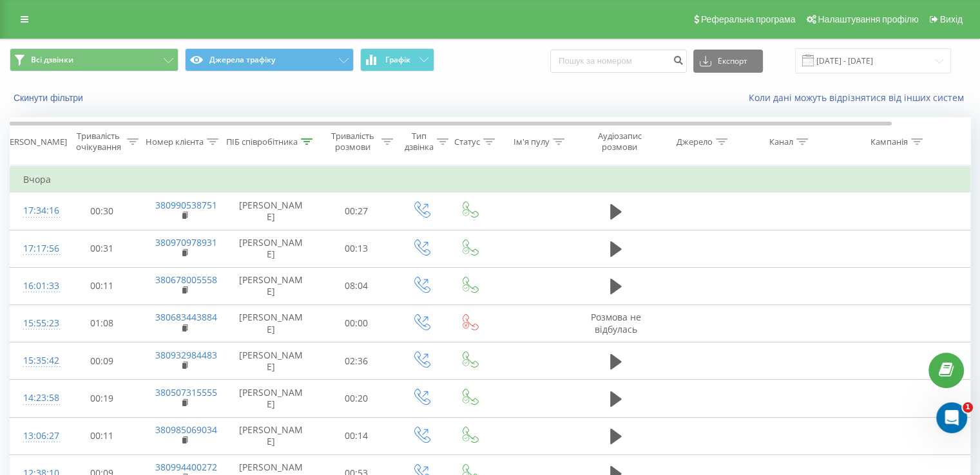 The width and height of the screenshot is (980, 475). I want to click on span: Всі дзвінки, so click(52, 60).